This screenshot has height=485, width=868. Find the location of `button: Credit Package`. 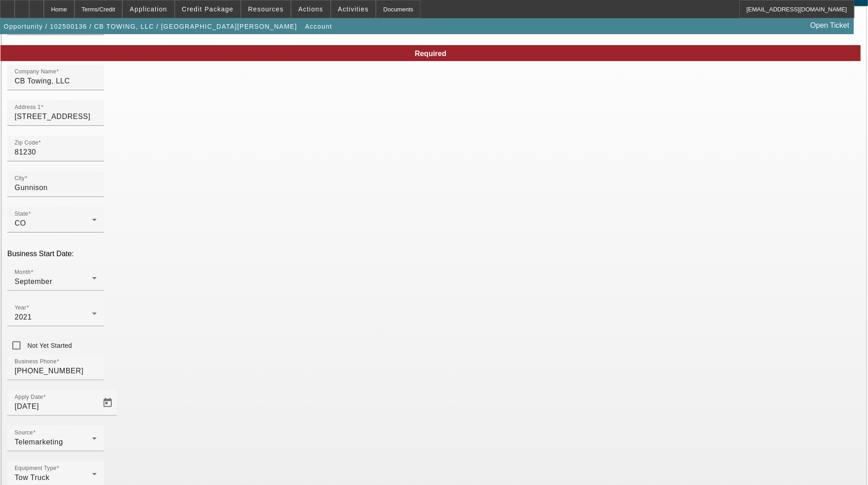

button: Credit Package is located at coordinates (208, 9).